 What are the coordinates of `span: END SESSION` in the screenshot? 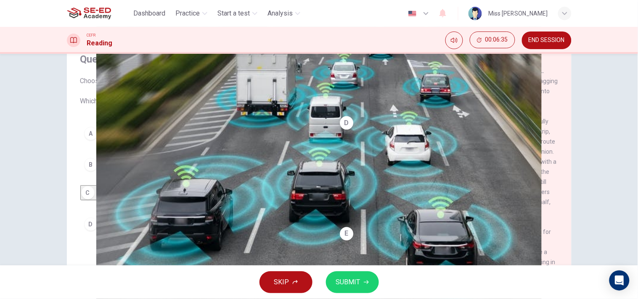 It's located at (546, 40).